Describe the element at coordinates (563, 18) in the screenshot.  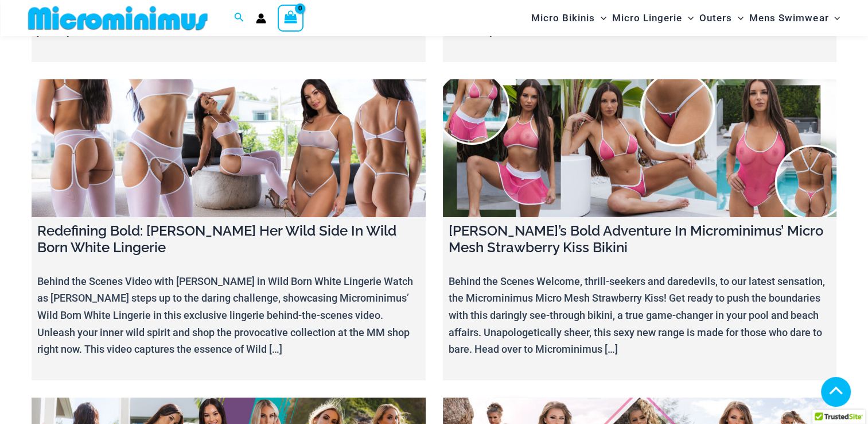
I see `span: Micro Bikinis` at that location.